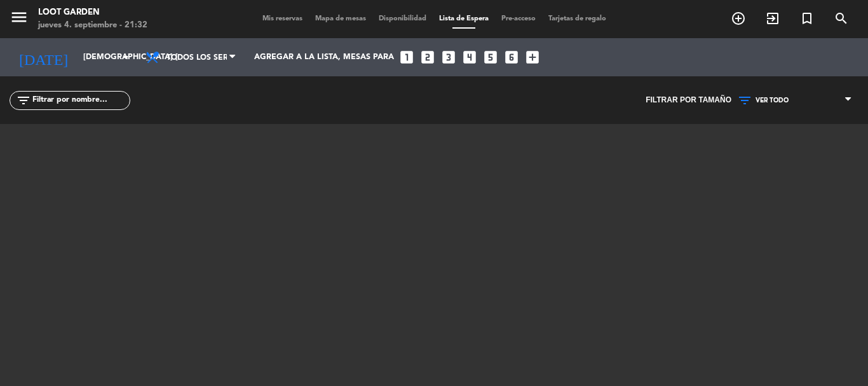 This screenshot has width=868, height=386. Describe the element at coordinates (577, 18) in the screenshot. I see `span: Tarjetas de regalo` at that location.